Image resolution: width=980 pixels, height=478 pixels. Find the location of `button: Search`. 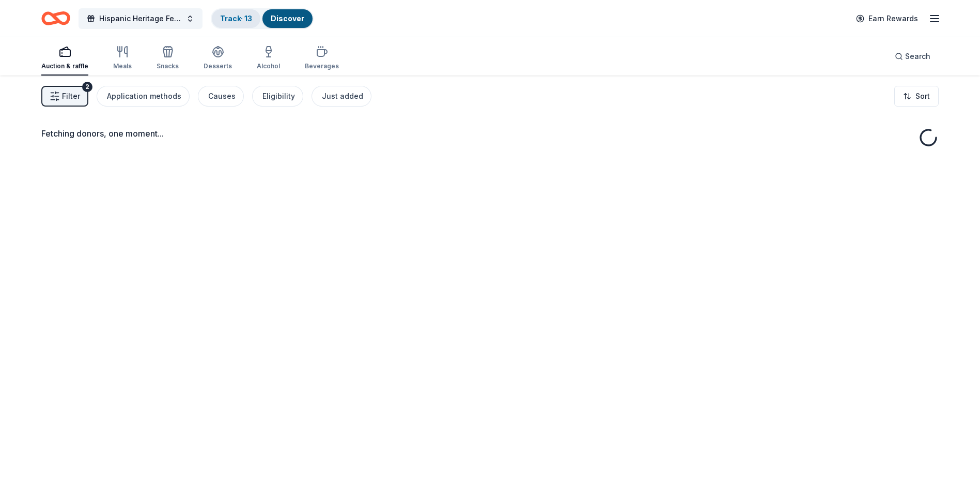

button: Search is located at coordinates (912, 56).